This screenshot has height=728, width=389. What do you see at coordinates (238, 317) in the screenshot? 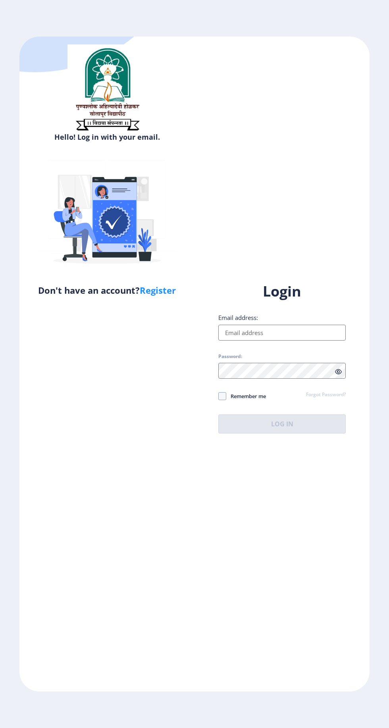
I see `label: Email address:` at bounding box center [238, 317].